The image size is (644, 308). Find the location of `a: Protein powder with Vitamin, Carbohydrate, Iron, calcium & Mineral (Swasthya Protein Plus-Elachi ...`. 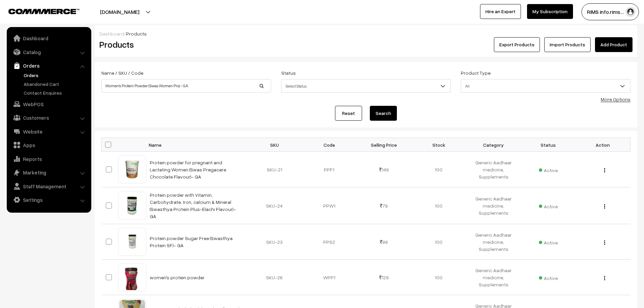

a: Protein powder with Vitamin, Carbohydrate, Iron, calcium & Mineral (Swasthya Protein Plus-Elachi ... is located at coordinates (193, 206).